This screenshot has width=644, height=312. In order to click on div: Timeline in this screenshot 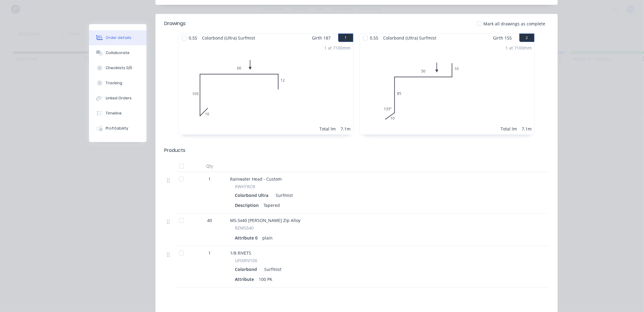, I will do `click(113, 113)`.